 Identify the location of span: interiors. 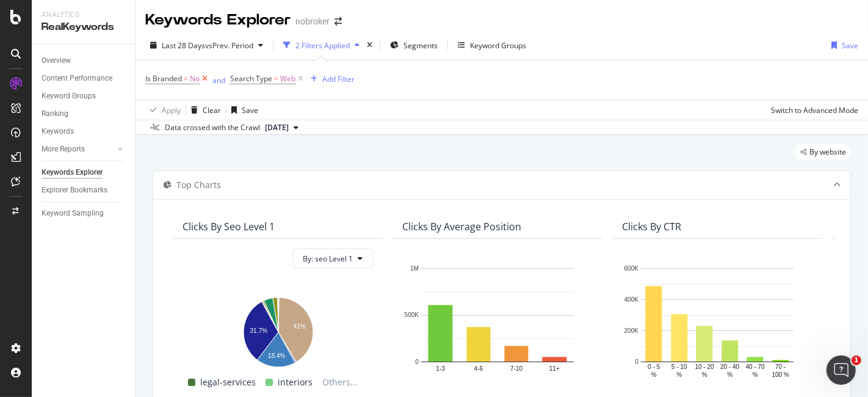
(295, 383).